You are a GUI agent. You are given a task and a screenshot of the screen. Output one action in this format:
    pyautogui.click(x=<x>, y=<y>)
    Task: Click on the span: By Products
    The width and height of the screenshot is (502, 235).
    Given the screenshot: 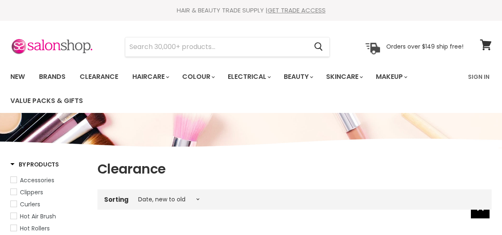 What is the action you would take?
    pyautogui.click(x=34, y=164)
    